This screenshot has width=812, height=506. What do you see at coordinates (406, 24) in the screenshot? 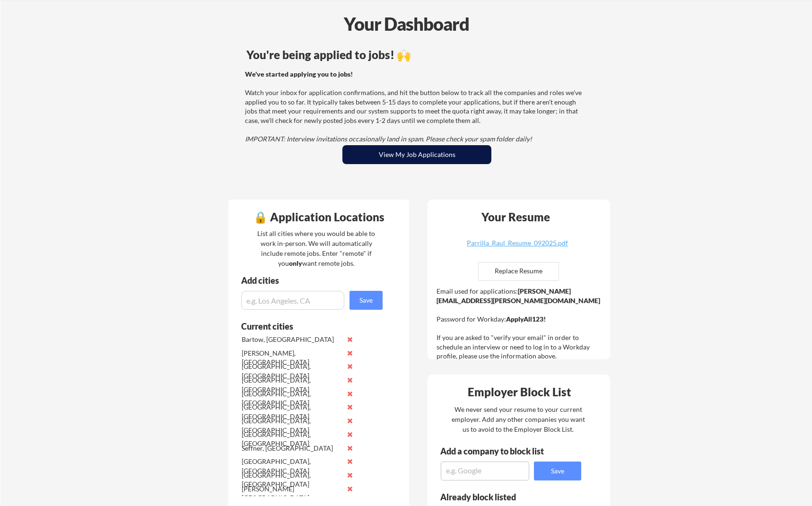
I see `div: Your Dashboard` at bounding box center [406, 24].